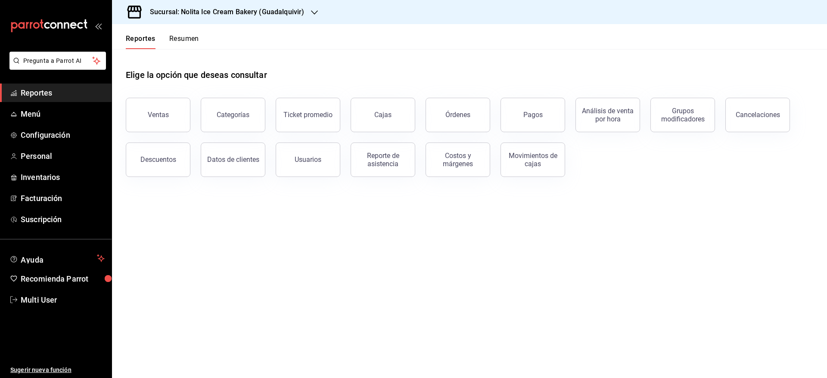  What do you see at coordinates (533, 115) in the screenshot?
I see `button: Pagos` at bounding box center [533, 115].